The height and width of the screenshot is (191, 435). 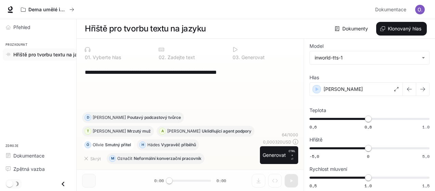 I want to click on a: Hřiště pro tvorbu textu na jazyku, so click(x=47, y=54).